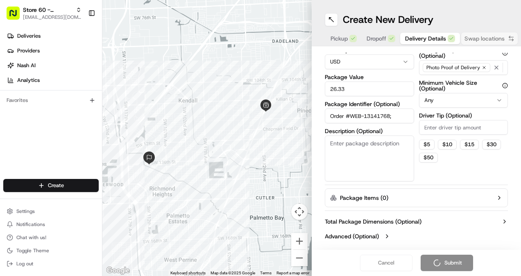  I want to click on a: Powered byPylon, so click(78, 141).